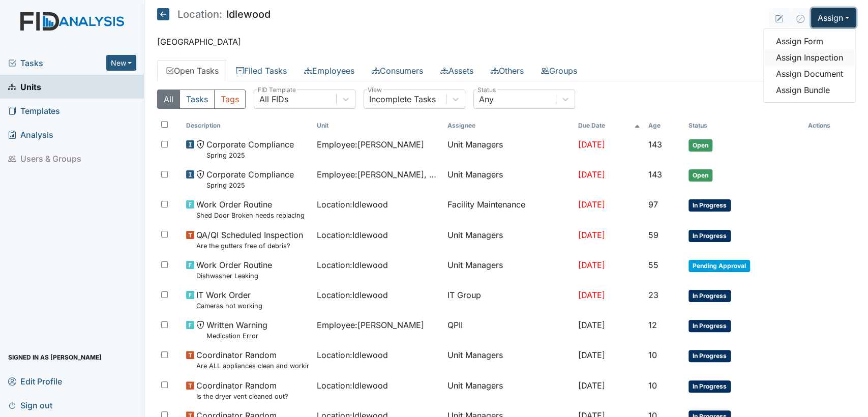  What do you see at coordinates (30, 134) in the screenshot?
I see `span: Analysis` at bounding box center [30, 134].